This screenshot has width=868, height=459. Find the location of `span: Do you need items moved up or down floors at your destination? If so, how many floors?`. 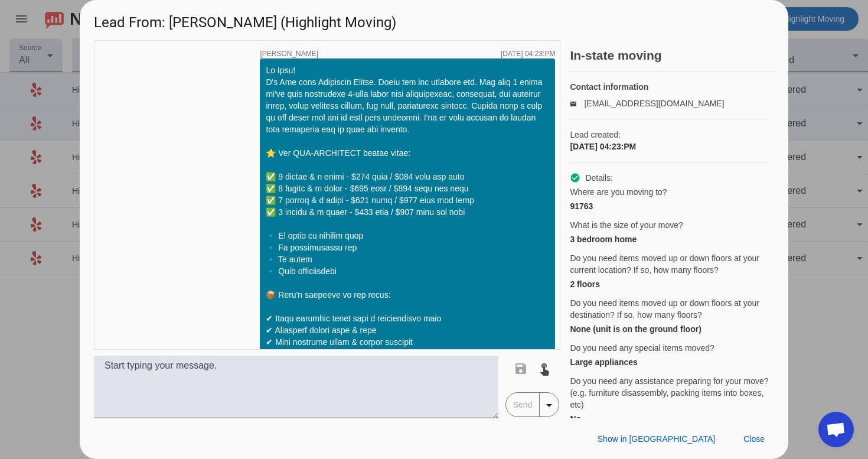

span: Do you need items moved up or down floors at your destination? If so, how many floors? is located at coordinates (669, 309).